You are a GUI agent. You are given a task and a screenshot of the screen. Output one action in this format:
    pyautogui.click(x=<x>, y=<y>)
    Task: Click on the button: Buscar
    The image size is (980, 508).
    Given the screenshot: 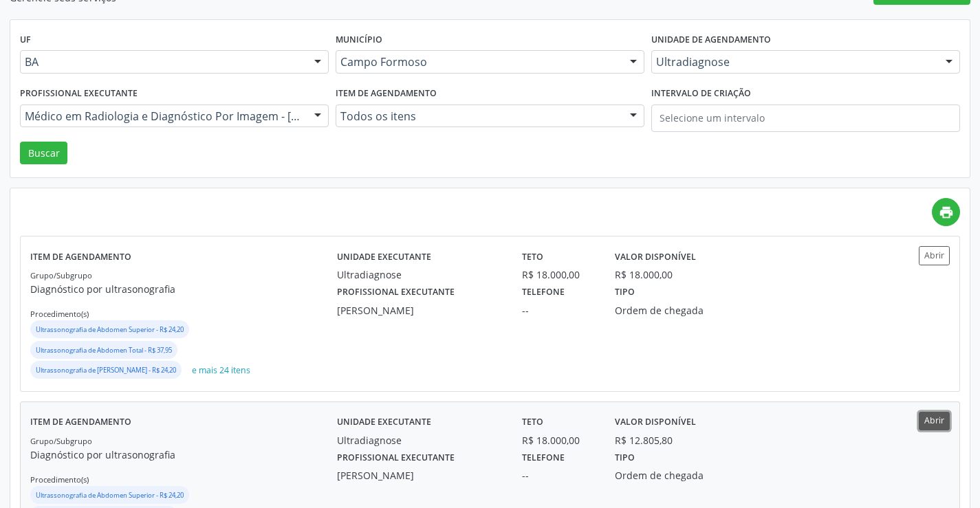 What is the action you would take?
    pyautogui.click(x=43, y=153)
    